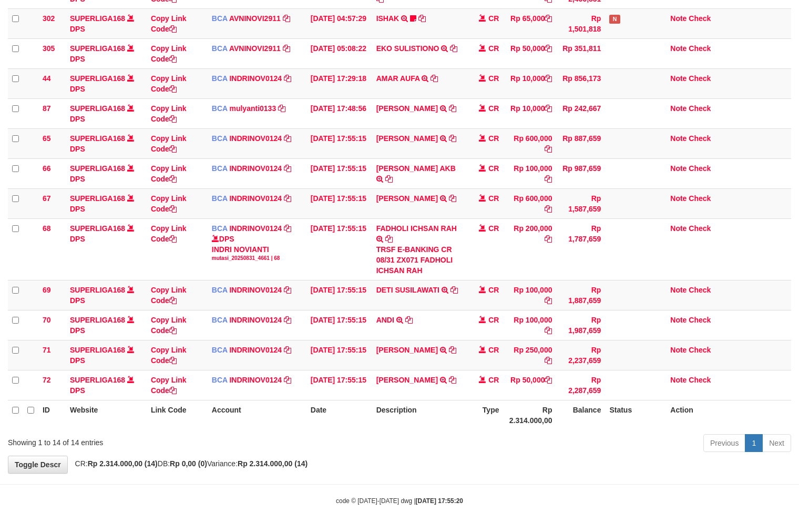 The image size is (799, 532). What do you see at coordinates (581, 53) in the screenshot?
I see `td: Rp 351,811` at bounding box center [581, 53].